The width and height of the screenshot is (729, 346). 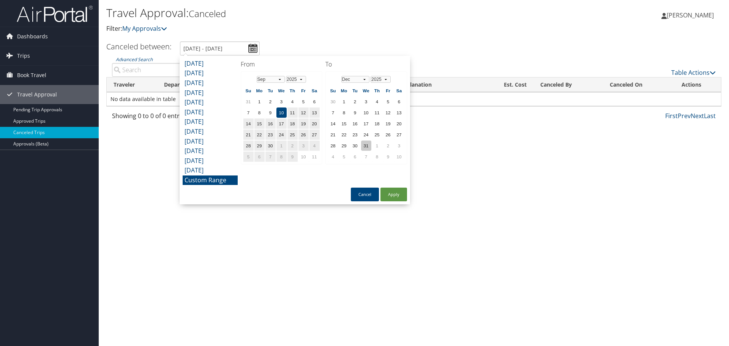 What do you see at coordinates (314, 123) in the screenshot?
I see `td: 20` at bounding box center [314, 123].